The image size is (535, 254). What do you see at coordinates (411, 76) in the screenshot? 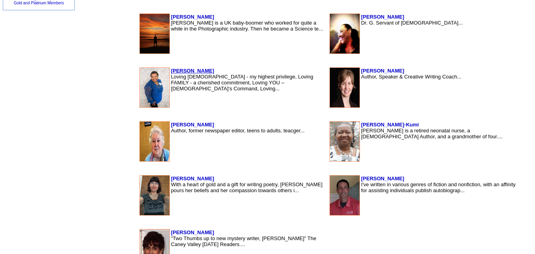
I see `font: Author, Speaker & Creative Writing Coach...` at bounding box center [411, 76].